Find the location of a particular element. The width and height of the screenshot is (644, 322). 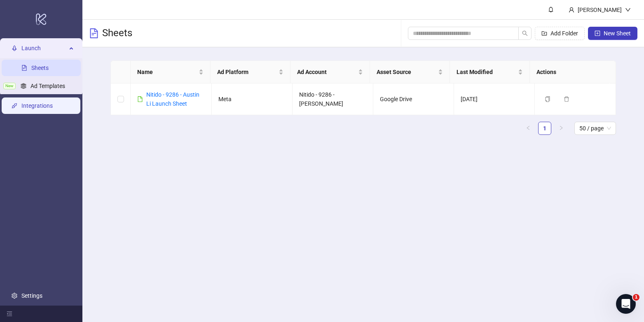

span: folder-add is located at coordinates (545, 34).